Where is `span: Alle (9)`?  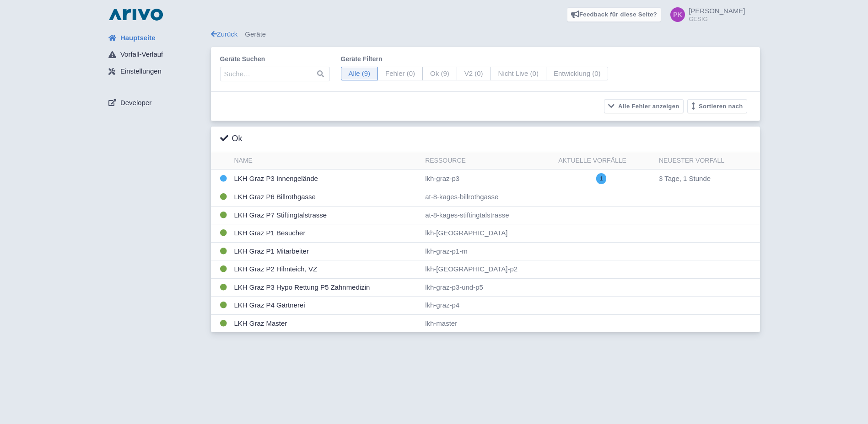 span: Alle (9) is located at coordinates (360, 74).